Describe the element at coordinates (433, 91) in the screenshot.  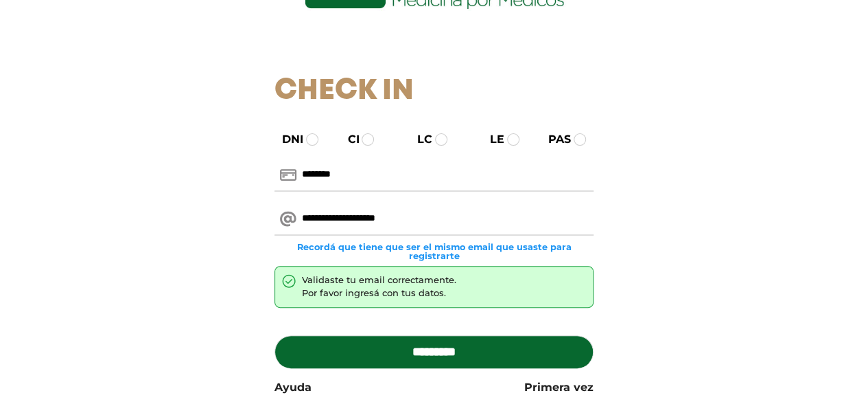
I see `h1: Check In` at that location.